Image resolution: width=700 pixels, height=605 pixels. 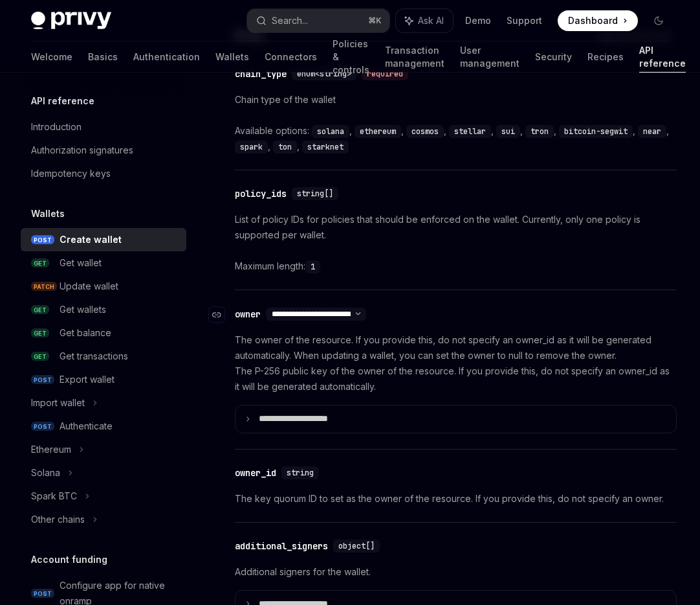 What do you see at coordinates (300, 473) in the screenshot?
I see `span: string` at bounding box center [300, 473].